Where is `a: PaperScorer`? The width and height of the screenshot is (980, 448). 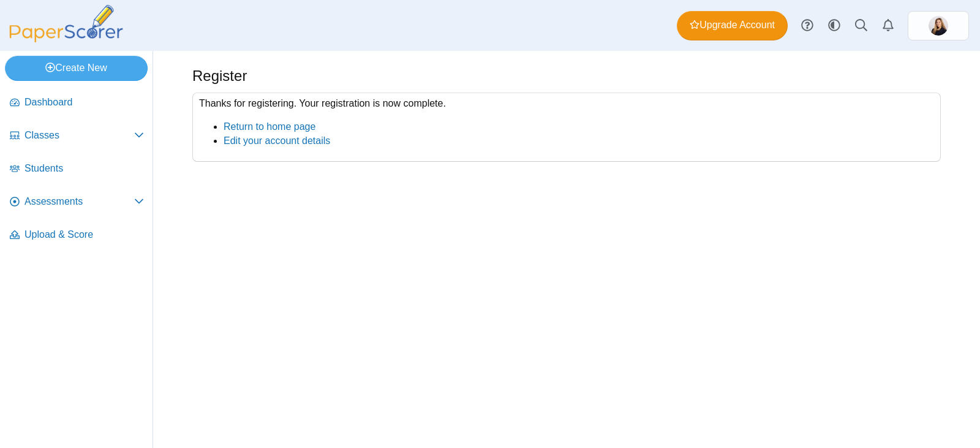
a: PaperScorer is located at coordinates (66, 39).